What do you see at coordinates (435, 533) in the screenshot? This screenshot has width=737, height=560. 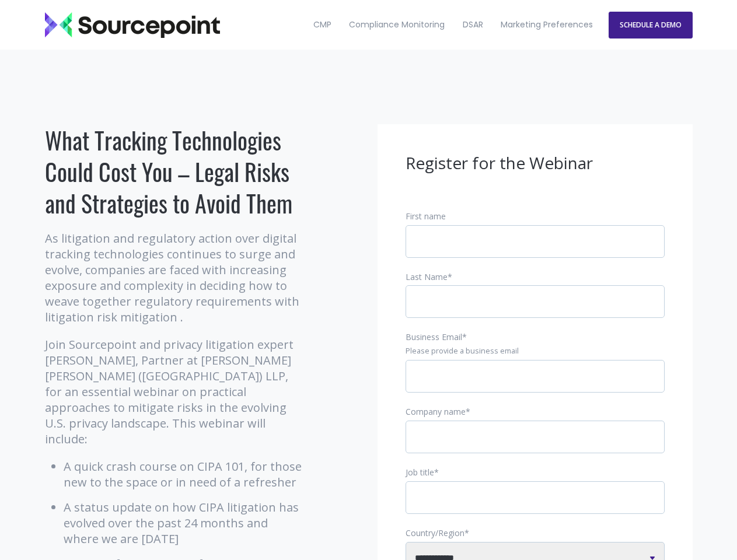 I see `span: Country/Region` at bounding box center [435, 533].